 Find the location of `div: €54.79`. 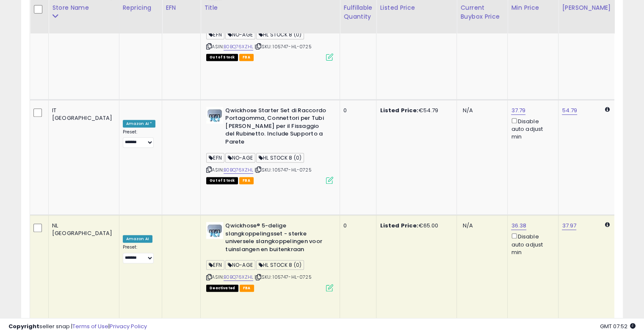

div: €54.79 is located at coordinates (415, 110).